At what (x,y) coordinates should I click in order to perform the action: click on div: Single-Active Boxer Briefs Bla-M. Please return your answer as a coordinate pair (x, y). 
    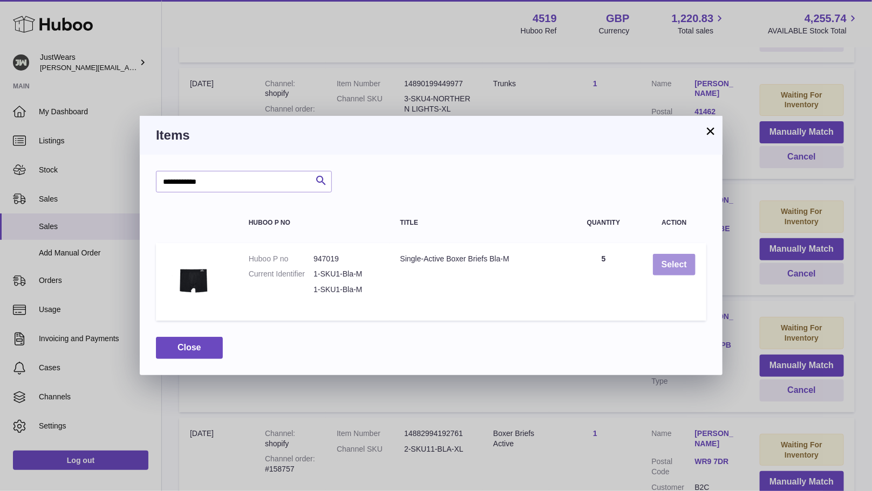
    Looking at the image, I should click on (477, 259).